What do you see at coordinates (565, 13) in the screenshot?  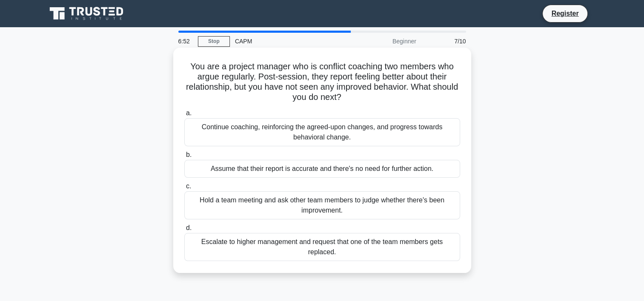 I see `a: Register` at bounding box center [565, 13].